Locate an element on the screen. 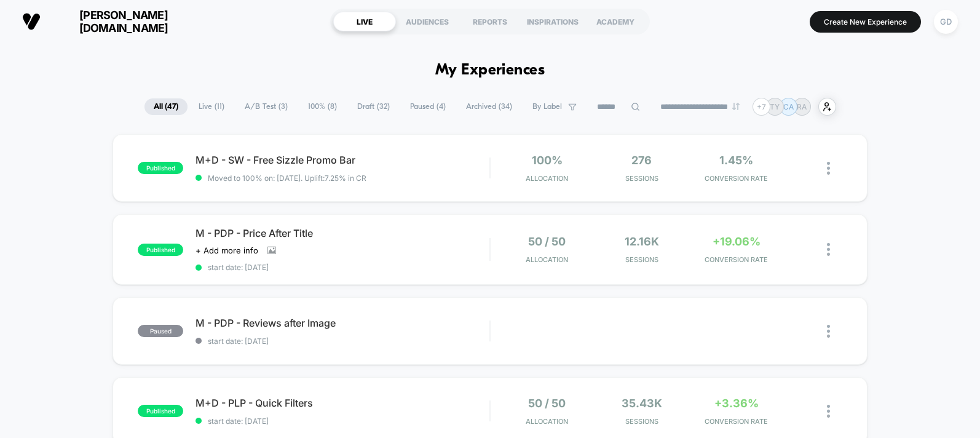 This screenshot has height=438, width=980. span: A/B Test ( 3 ) is located at coordinates (266, 107).